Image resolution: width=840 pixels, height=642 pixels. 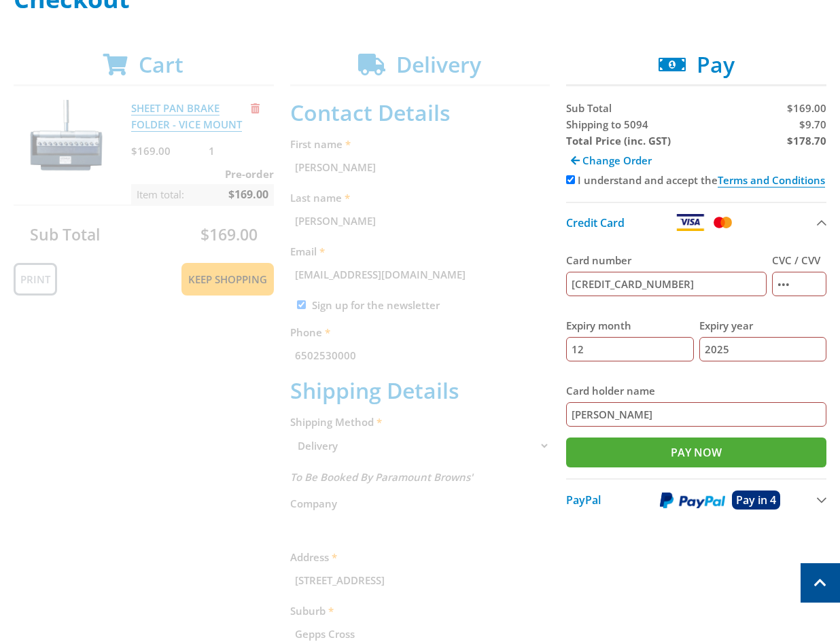 I want to click on input: Pay Now, so click(x=696, y=453).